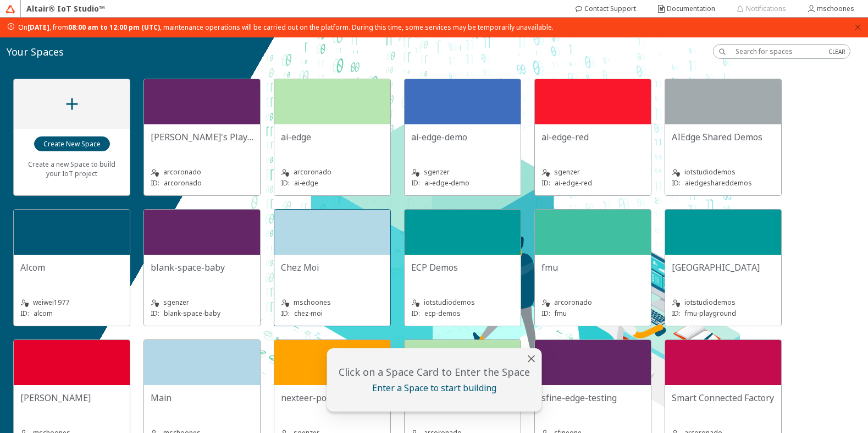 The image size is (868, 433). What do you see at coordinates (71, 267) in the screenshot?
I see `unity-typography: Alcom` at bounding box center [71, 267].